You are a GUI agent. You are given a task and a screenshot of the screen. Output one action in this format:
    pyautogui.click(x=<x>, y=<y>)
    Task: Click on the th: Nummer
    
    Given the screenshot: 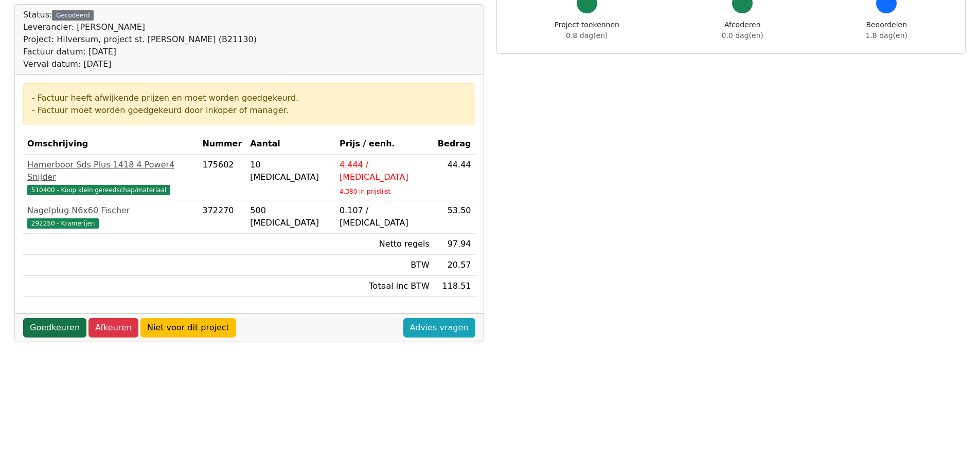 What is the action you would take?
    pyautogui.click(x=222, y=144)
    